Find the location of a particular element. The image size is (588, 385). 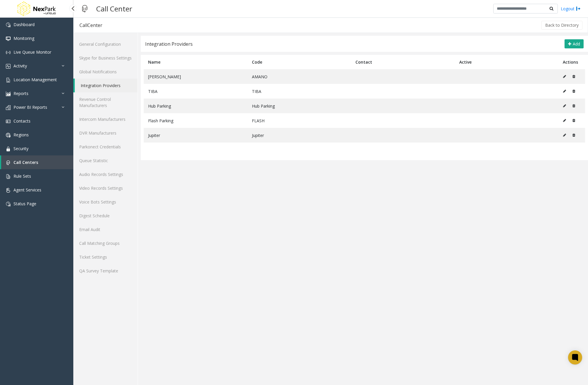

th: Name is located at coordinates (196, 62).